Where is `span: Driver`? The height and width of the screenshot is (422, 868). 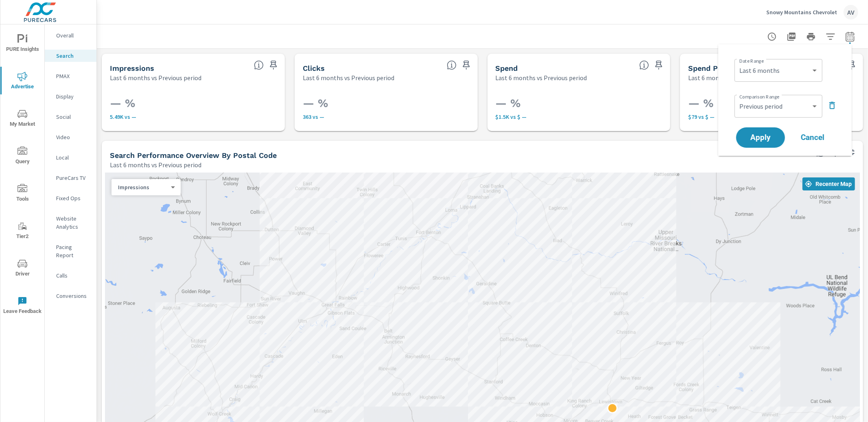
span: Driver is located at coordinates (22, 268).